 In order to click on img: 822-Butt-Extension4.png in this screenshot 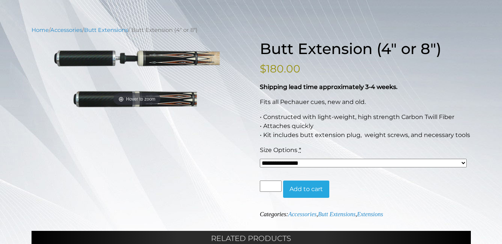, I will do `click(137, 78)`.